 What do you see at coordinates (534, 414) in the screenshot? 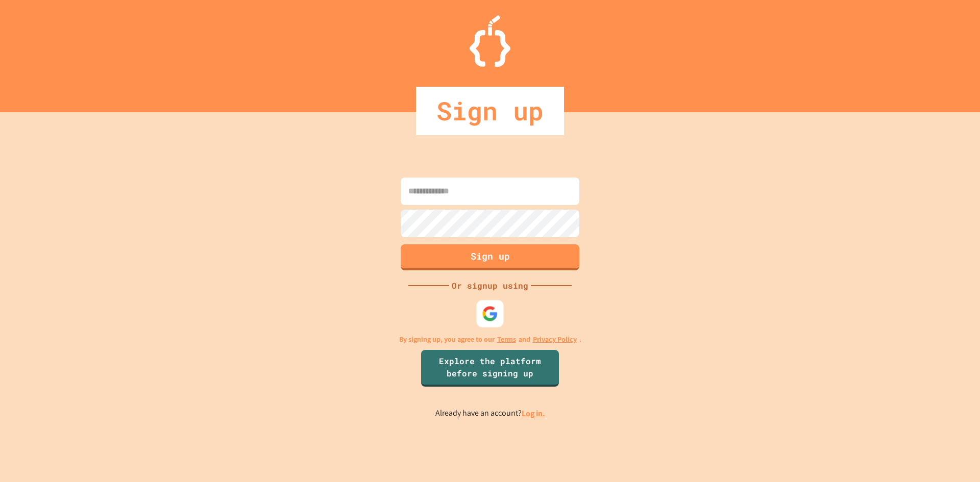
I see `a: Log in.` at bounding box center [534, 414].